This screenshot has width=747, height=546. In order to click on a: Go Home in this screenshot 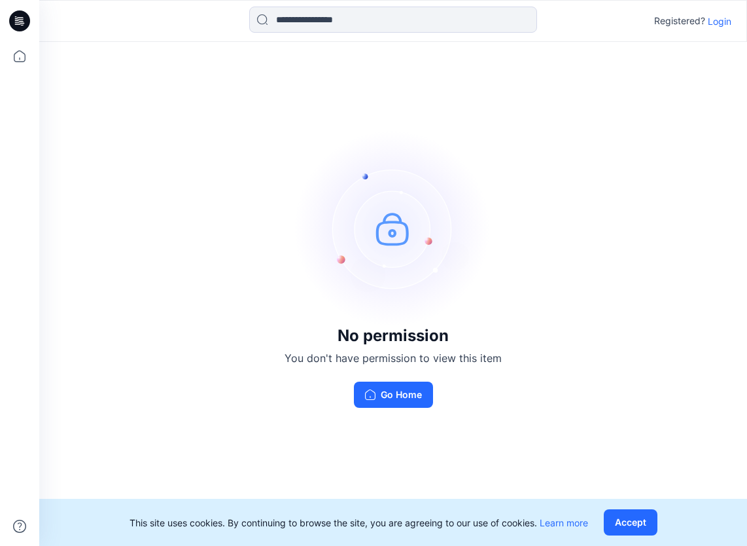, I will do `click(393, 395)`.